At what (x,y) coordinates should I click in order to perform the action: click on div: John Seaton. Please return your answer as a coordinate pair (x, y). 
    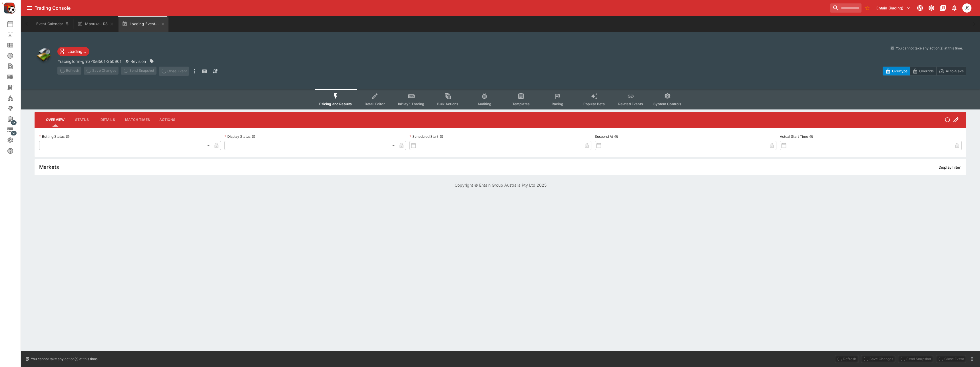
    Looking at the image, I should click on (967, 8).